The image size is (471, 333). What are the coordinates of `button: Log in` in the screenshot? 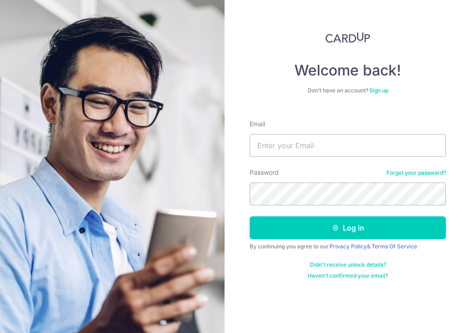 It's located at (348, 228).